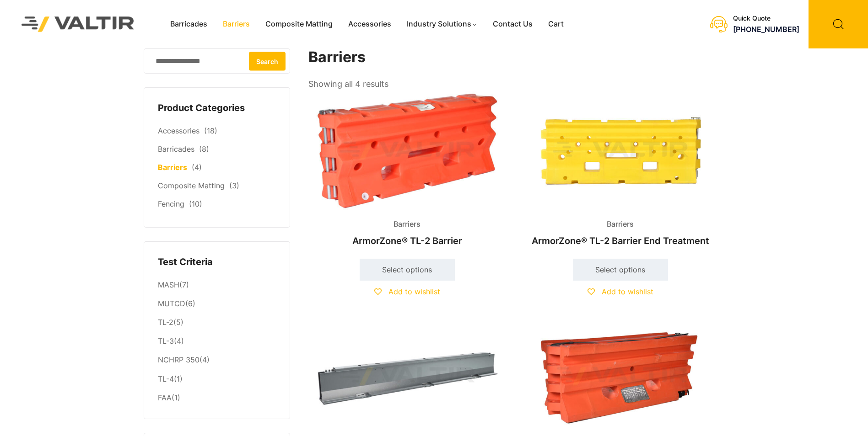 This screenshot has width=868, height=436. Describe the element at coordinates (407, 270) in the screenshot. I see `a: Select options for “ArmorZone® TL-2 Barrier”` at that location.